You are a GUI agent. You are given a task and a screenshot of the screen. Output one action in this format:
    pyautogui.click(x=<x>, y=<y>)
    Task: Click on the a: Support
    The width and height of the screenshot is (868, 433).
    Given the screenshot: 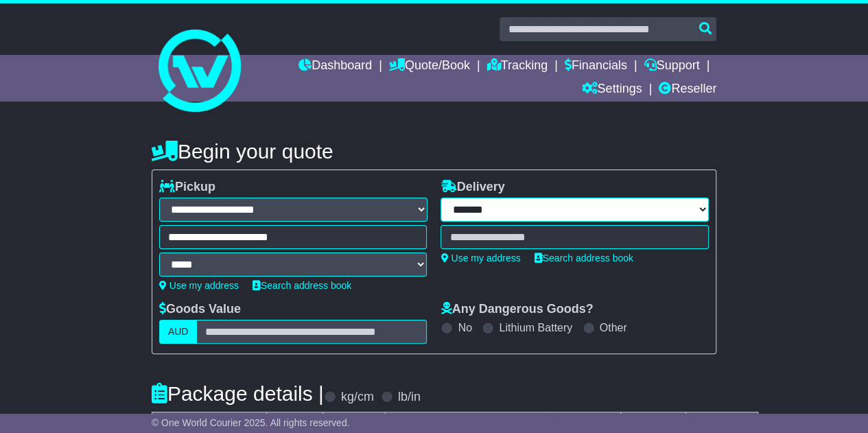 What is the action you would take?
    pyautogui.click(x=671, y=67)
    